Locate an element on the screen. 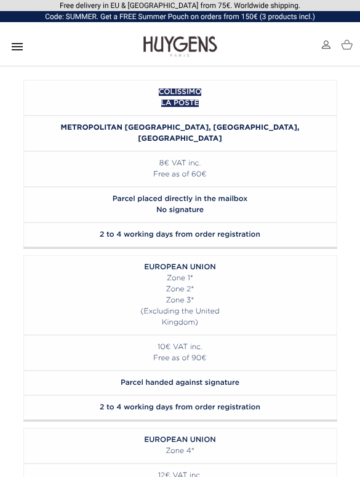 The image size is (360, 477). p: Free as of 90€ is located at coordinates (180, 358).